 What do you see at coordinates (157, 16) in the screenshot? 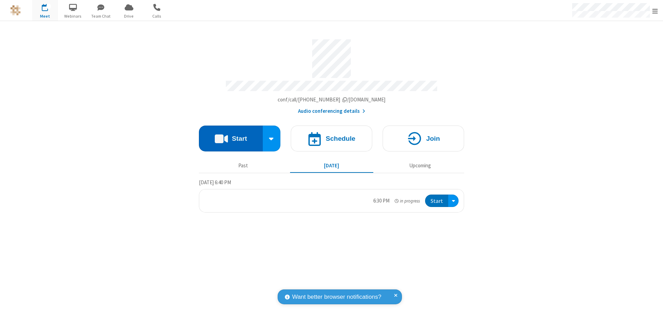
I see `span: Calls` at bounding box center [157, 16].